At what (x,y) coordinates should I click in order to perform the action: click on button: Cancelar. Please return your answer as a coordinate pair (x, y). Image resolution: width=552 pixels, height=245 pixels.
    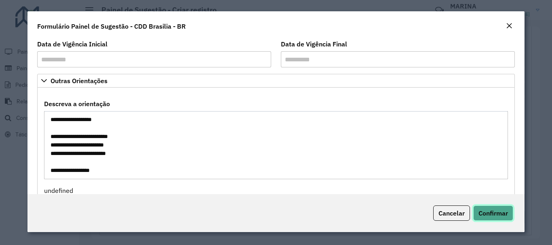
    Looking at the image, I should click on (451, 213).